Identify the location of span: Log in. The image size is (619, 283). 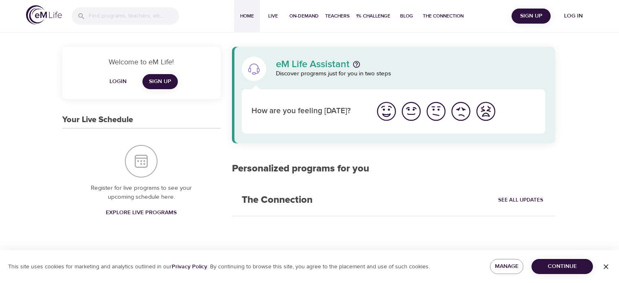
(573, 16).